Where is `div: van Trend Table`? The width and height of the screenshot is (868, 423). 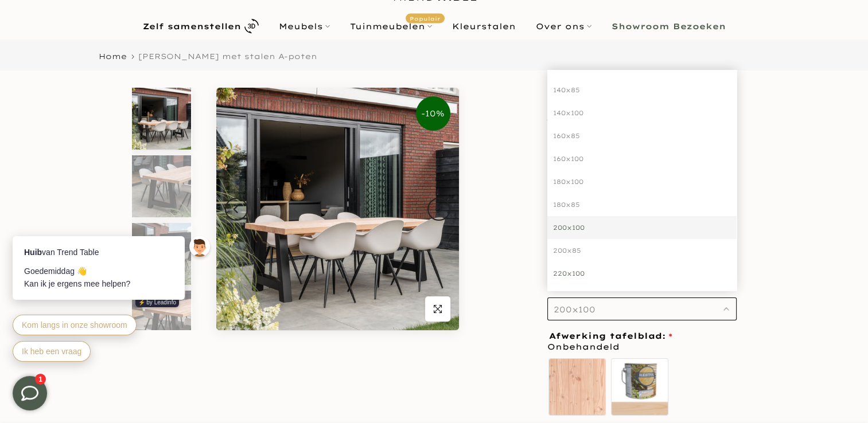
div: van Trend Table is located at coordinates (97, 71).